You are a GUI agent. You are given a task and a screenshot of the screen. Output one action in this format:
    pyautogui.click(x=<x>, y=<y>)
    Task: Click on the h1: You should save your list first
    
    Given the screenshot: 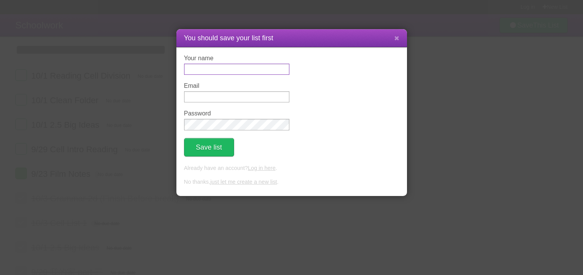 What is the action you would take?
    pyautogui.click(x=292, y=38)
    